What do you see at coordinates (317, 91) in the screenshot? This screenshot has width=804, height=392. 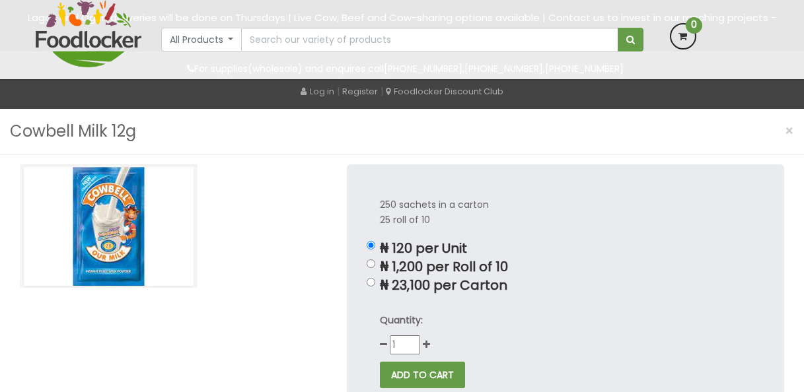 I see `a: Log in` at bounding box center [317, 91].